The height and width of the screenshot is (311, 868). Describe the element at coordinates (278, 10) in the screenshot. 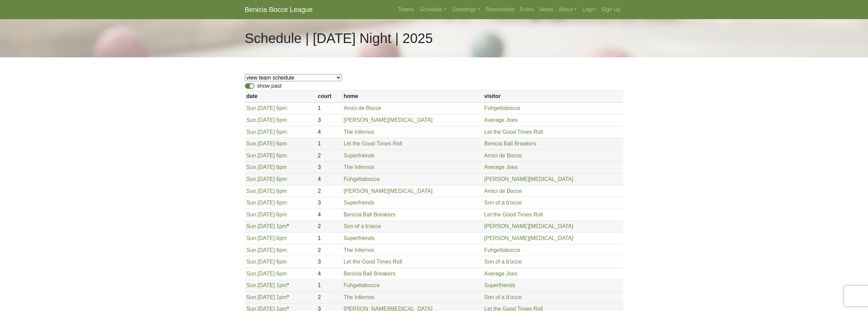

I see `a: Benicia Bocce League` at that location.